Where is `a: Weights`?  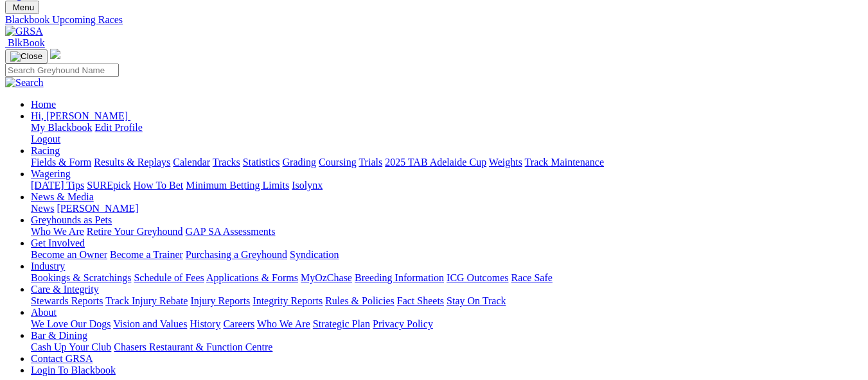
a: Weights is located at coordinates (506, 162).